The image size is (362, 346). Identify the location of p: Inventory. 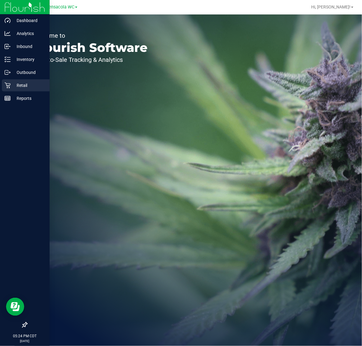
(29, 60).